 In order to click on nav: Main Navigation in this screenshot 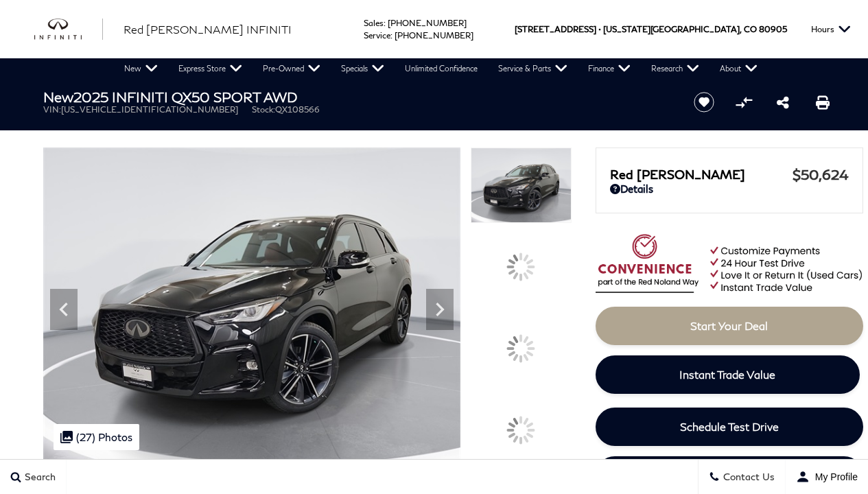, I will do `click(441, 69)`.